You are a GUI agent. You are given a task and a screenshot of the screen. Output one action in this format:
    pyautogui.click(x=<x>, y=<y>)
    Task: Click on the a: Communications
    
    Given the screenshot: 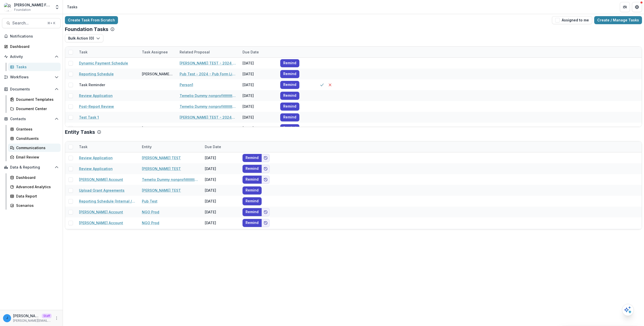 What is the action you would take?
    pyautogui.click(x=34, y=147)
    